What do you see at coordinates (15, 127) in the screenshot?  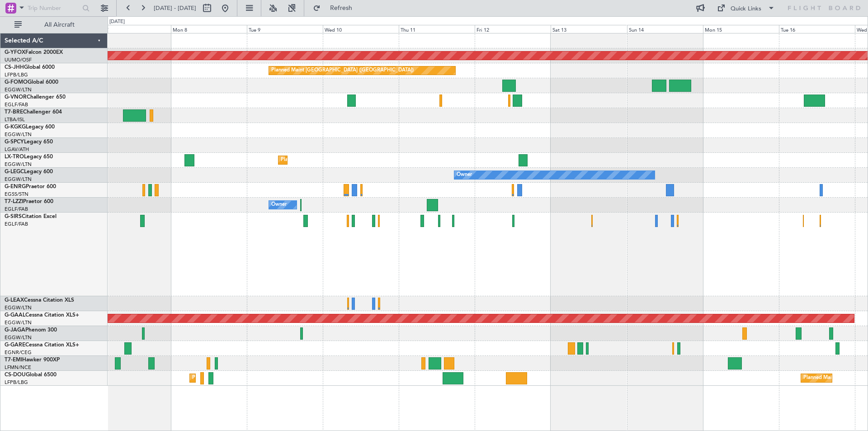 I see `span: G-KGKG` at bounding box center [15, 127].